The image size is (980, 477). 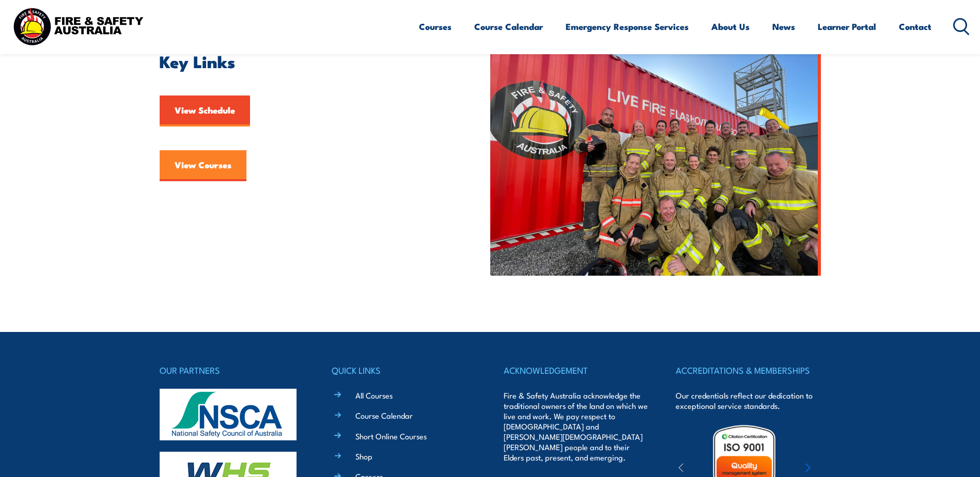 I want to click on a: Courses, so click(x=435, y=27).